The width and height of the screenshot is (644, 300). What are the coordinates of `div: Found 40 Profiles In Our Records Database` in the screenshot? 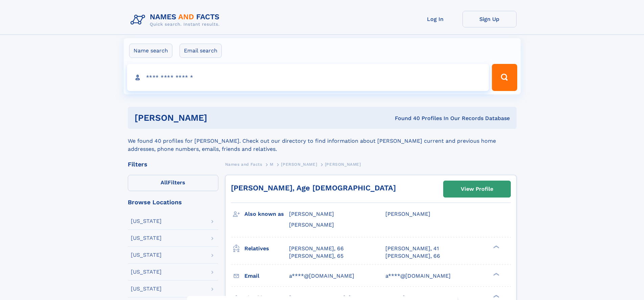 It's located at (406, 119).